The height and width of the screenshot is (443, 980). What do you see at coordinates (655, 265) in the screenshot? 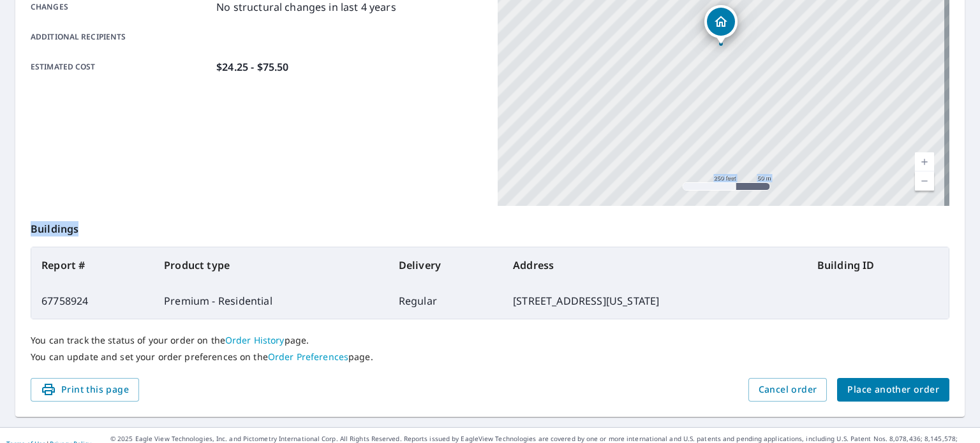
I see `th: Address` at bounding box center [655, 265].